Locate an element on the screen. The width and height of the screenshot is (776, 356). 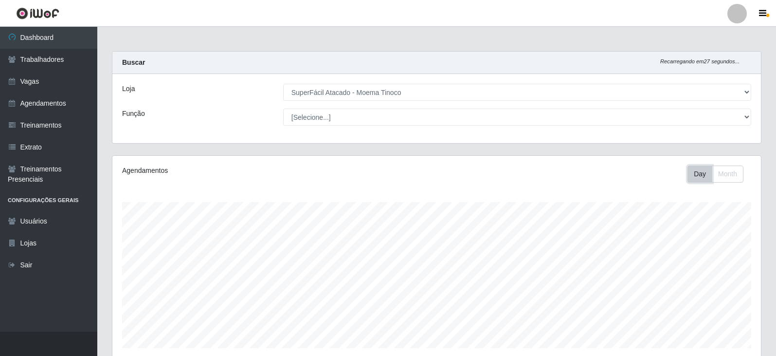
label: Função is located at coordinates (133, 113).